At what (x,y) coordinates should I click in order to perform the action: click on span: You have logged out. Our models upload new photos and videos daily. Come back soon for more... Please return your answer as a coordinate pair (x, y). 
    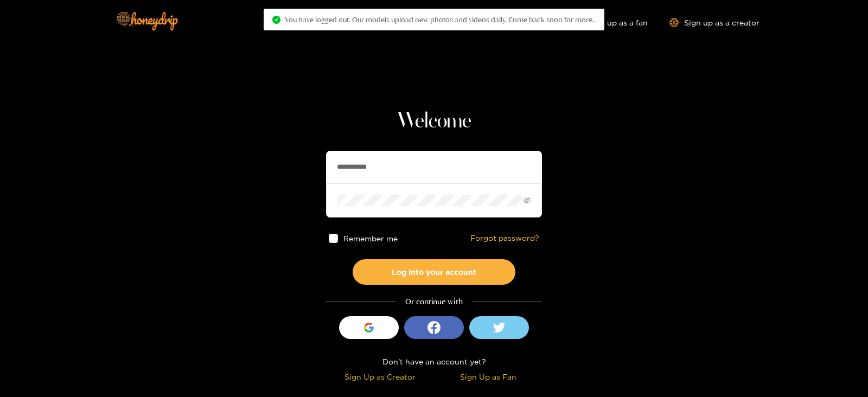
    Looking at the image, I should click on (440, 19).